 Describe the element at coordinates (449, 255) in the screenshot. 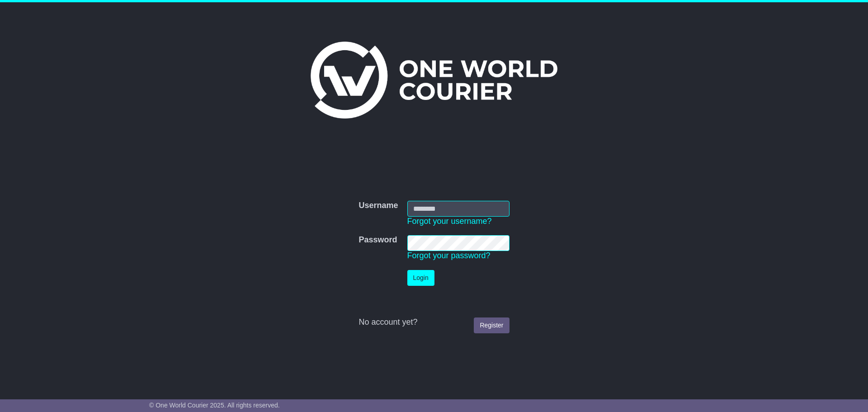

I see `a: Forgot your password?` at that location.